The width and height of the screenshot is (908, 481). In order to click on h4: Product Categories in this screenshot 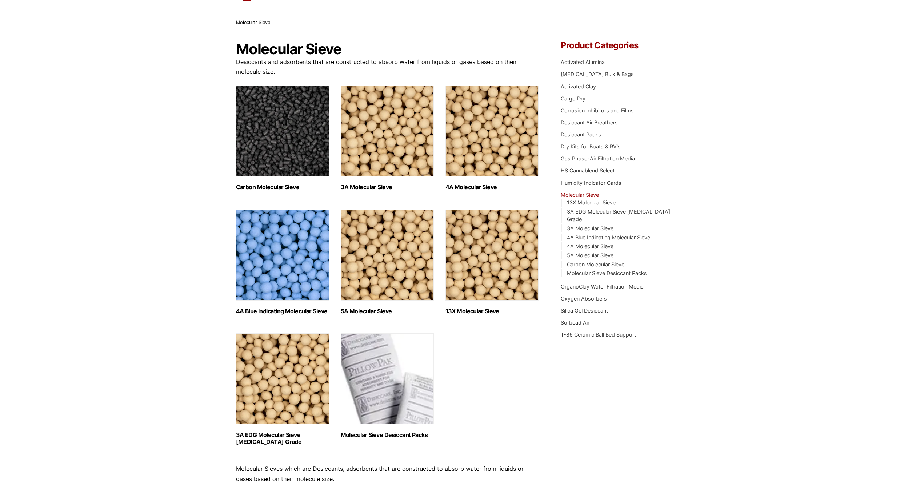, I will do `click(616, 45)`.